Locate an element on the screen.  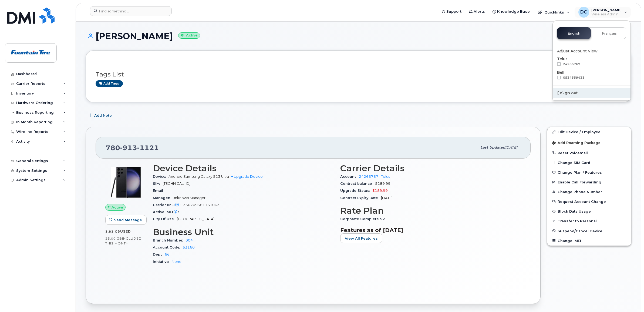
button: Block Data Usage is located at coordinates (589, 211).